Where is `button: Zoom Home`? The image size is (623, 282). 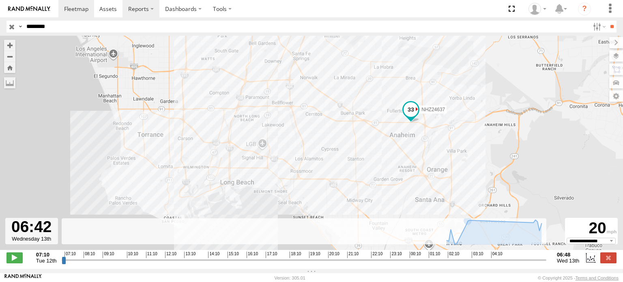
button: Zoom Home is located at coordinates (10, 67).